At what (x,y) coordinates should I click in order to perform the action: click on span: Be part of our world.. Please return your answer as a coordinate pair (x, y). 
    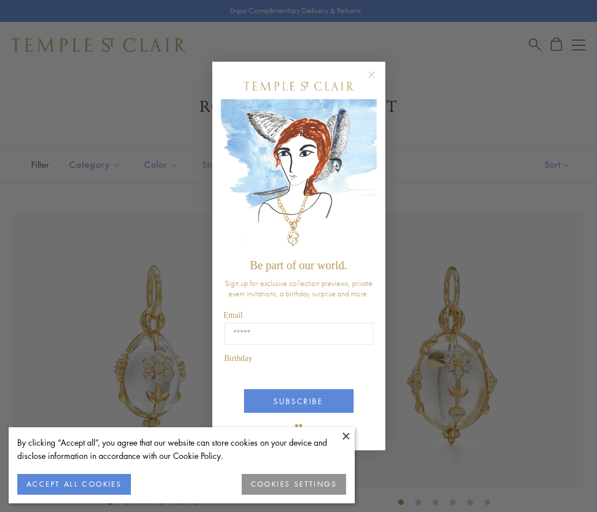
    Looking at the image, I should click on (298, 265).